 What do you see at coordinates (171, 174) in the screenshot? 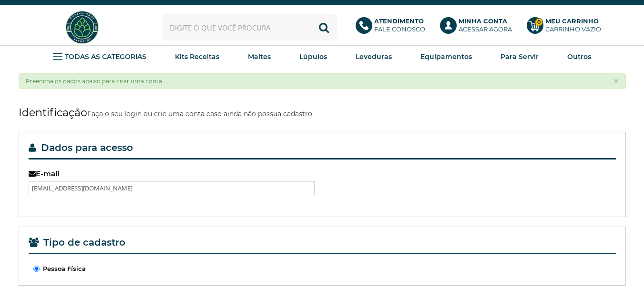
I see `label: E-mail` at bounding box center [171, 174].